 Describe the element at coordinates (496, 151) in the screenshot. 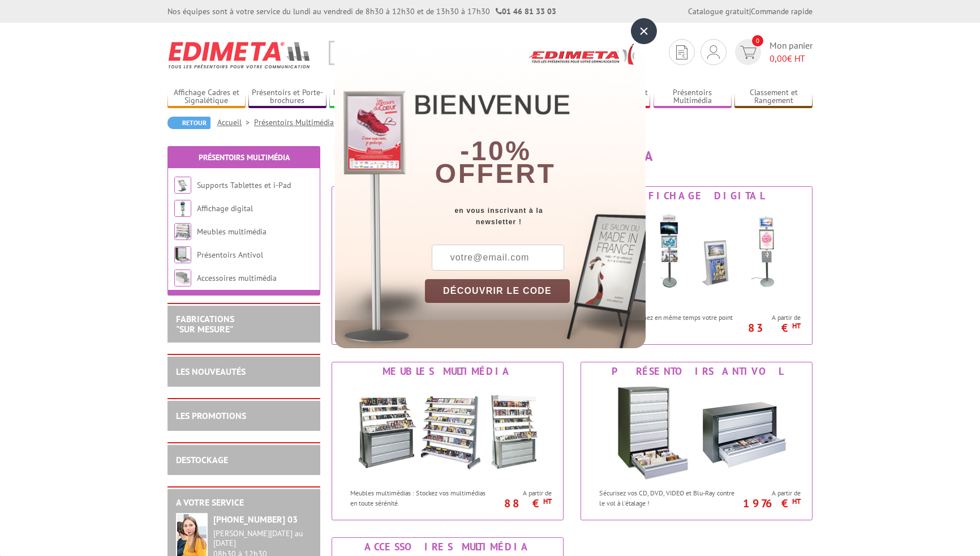

I see `b: -10%` at that location.